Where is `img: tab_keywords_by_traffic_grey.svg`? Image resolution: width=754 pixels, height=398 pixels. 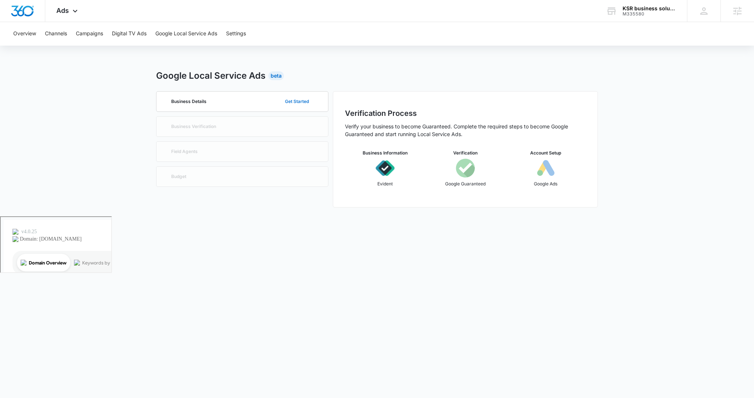
img: tab_keywords_by_traffic_grey.svg is located at coordinates (76, 46).